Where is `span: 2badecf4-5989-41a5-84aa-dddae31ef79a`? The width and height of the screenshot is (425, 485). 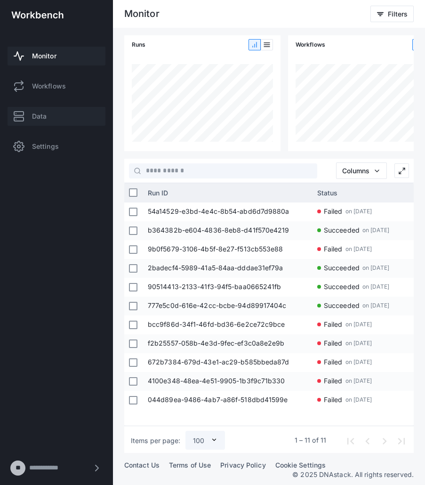
span: 2badecf4-5989-41a5-84aa-dddae31ef79a is located at coordinates (228, 268).